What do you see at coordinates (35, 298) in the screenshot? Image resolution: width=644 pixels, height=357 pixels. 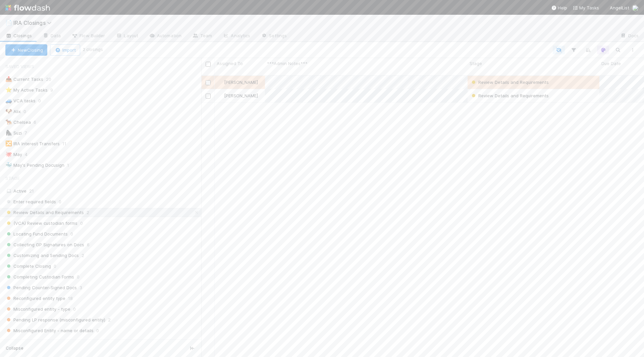 I see `span: Reconfigured entity type` at bounding box center [35, 298].